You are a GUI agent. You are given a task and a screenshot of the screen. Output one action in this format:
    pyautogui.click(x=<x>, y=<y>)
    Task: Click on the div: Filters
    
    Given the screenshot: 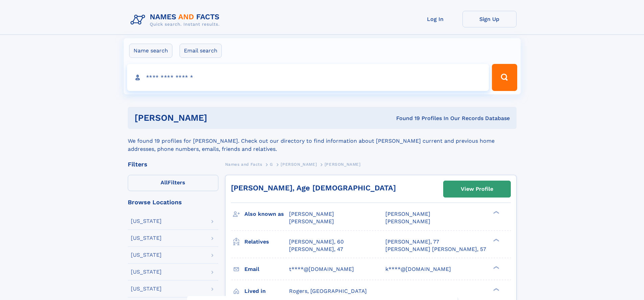 What is the action you would take?
    pyautogui.click(x=173, y=165)
    